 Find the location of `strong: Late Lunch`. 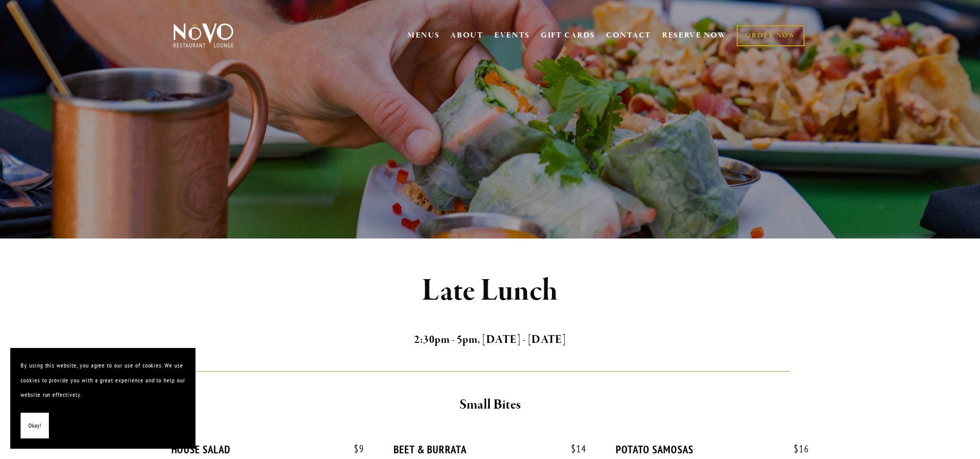

strong: Late Lunch is located at coordinates (490, 291).